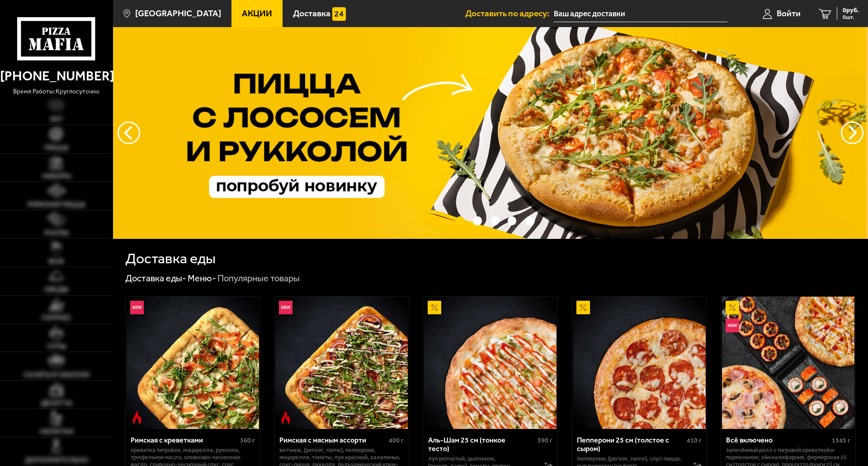 Image resolution: width=868 pixels, height=466 pixels. I want to click on a: АкционныйАль-Шам 25 см (тонкое тесто), so click(490, 363).